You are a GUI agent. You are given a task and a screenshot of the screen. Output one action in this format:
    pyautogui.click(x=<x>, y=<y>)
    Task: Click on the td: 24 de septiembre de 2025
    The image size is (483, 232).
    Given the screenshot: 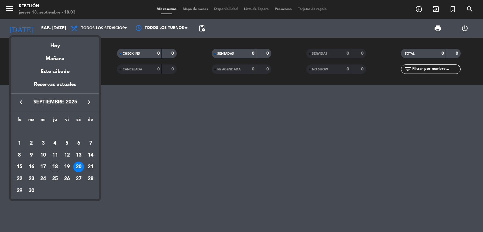 What is the action you would take?
    pyautogui.click(x=43, y=179)
    